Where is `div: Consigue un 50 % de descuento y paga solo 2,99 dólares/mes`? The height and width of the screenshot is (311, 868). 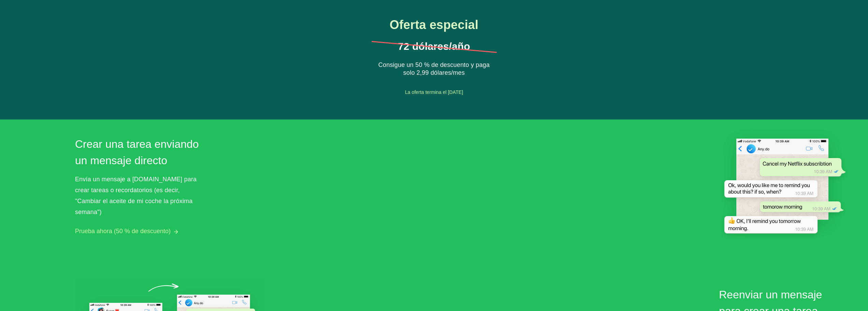 div: Consigue un 50 % de descuento y paga solo 2,99 dólares/mes is located at coordinates (434, 69).